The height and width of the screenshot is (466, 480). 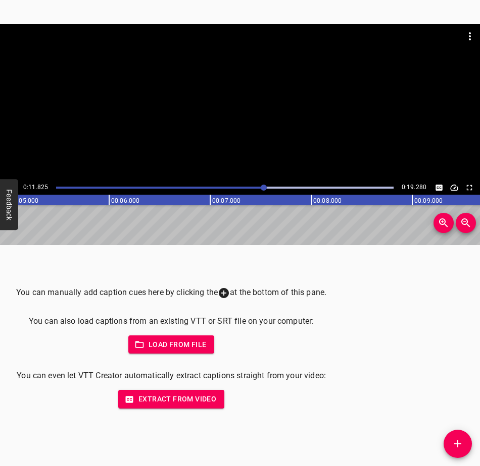 I want to click on button: Load from file, so click(x=171, y=345).